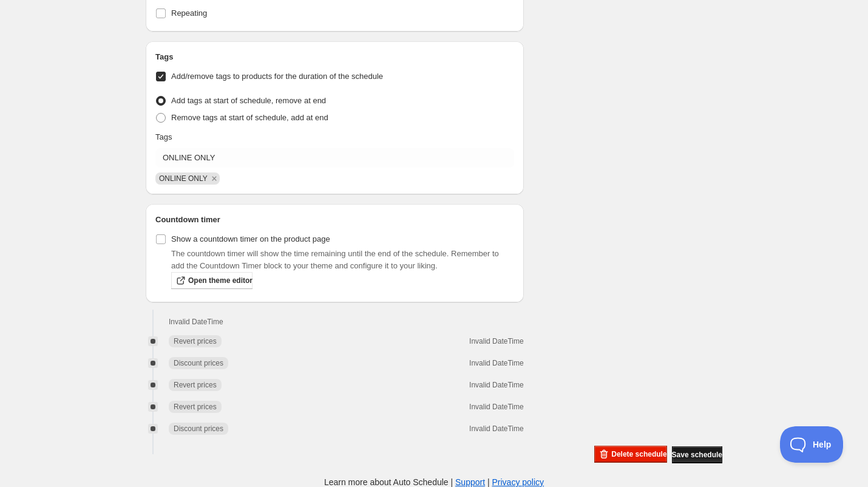 The image size is (868, 487). I want to click on p: Tags, so click(163, 137).